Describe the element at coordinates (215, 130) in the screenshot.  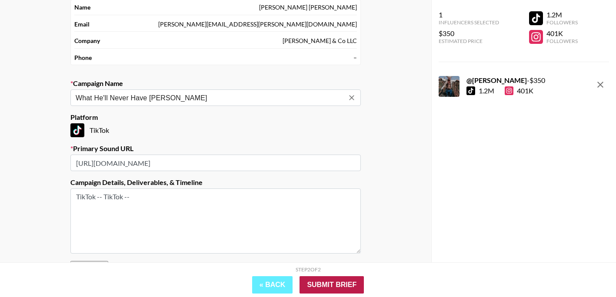
I see `div: TikTok` at that location.